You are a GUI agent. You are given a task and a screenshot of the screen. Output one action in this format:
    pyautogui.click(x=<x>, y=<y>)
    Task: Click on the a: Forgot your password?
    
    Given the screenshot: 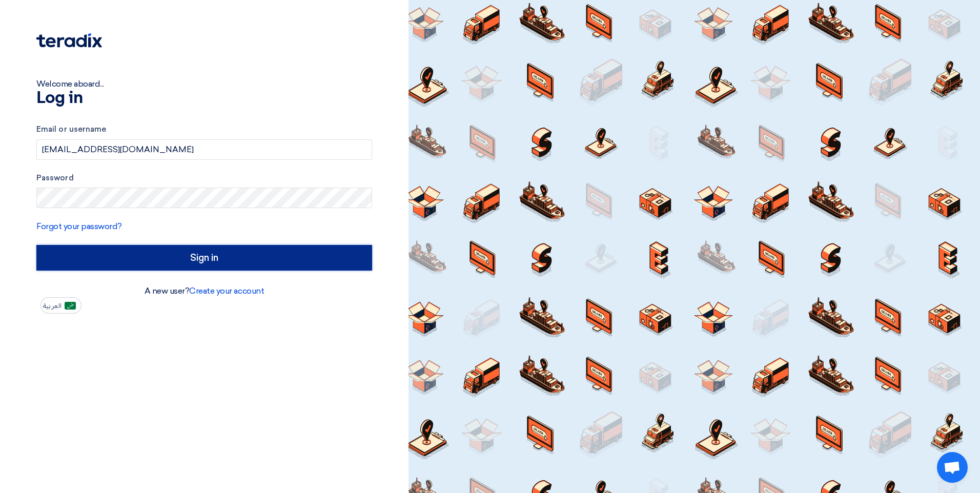 What is the action you would take?
    pyautogui.click(x=79, y=226)
    